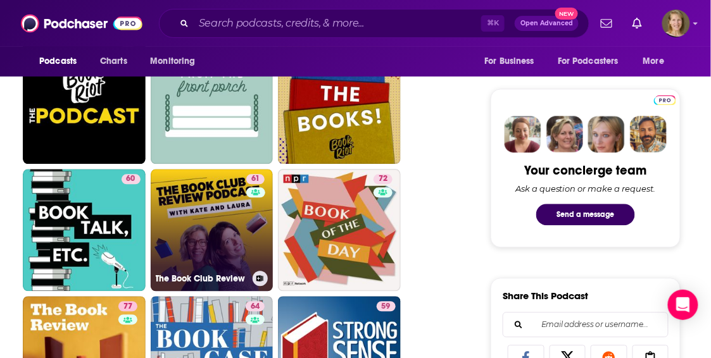 This screenshot has height=358, width=711. Describe the element at coordinates (586, 325) in the screenshot. I see `div: Search followers` at that location.